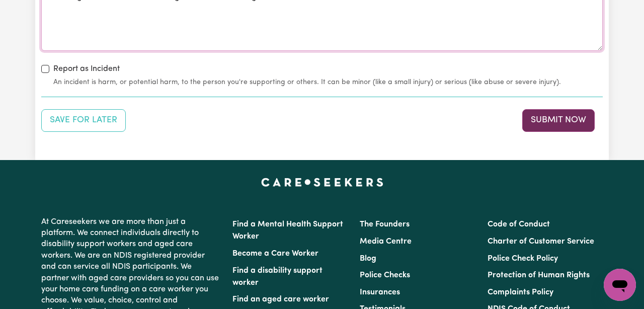  What do you see at coordinates (539, 275) in the screenshot?
I see `a: Protection of Human Rights` at bounding box center [539, 275].